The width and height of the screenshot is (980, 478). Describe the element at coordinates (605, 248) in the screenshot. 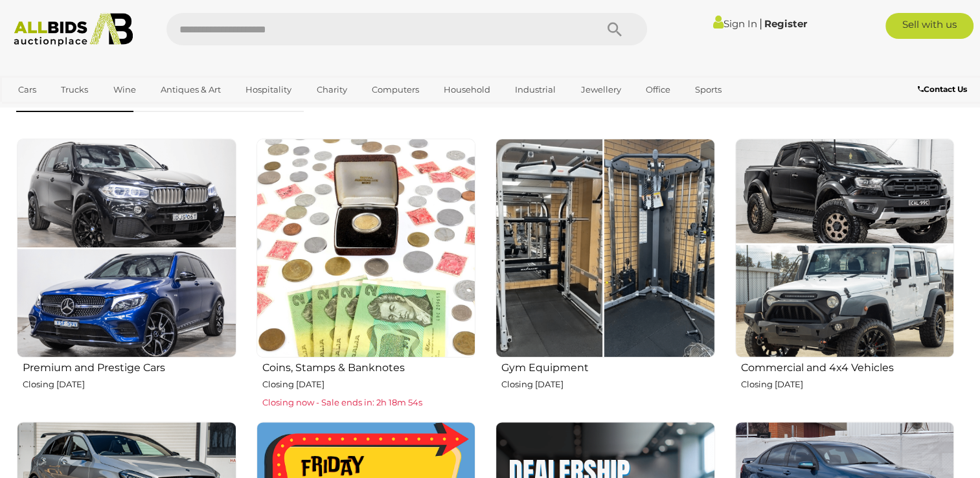

I see `img: Gym Equipment` at that location.